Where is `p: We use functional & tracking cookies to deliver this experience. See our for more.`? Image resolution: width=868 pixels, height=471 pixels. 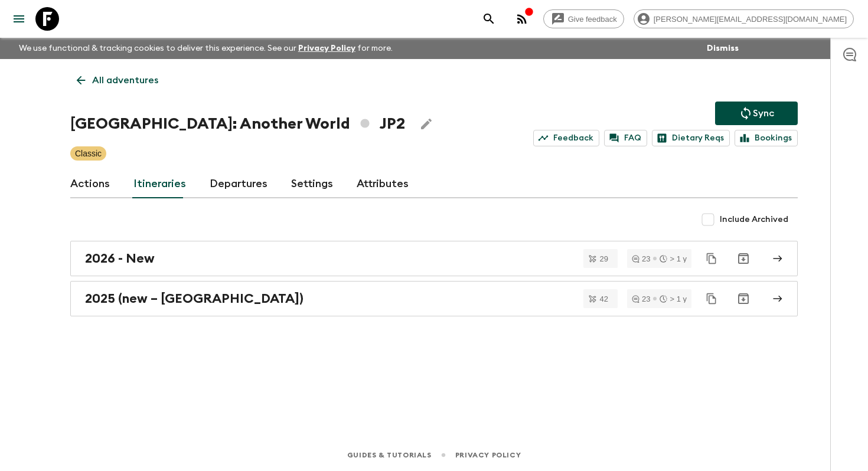 p: We use functional & tracking cookies to deliver this experience. See our for more. is located at coordinates (206, 48).